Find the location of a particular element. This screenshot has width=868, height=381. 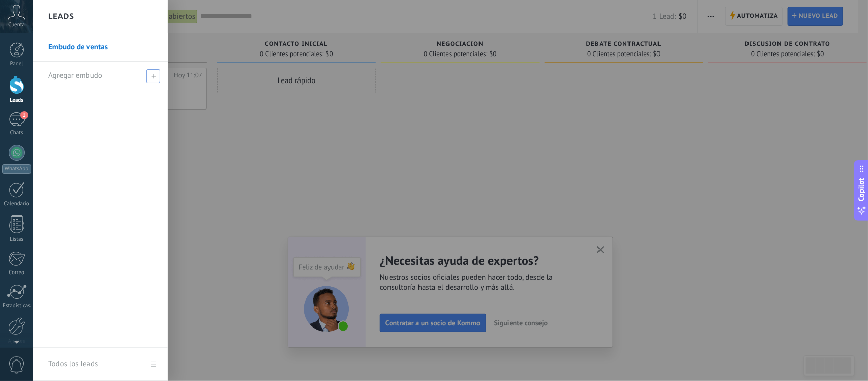

span: Copilot is located at coordinates (862, 190).